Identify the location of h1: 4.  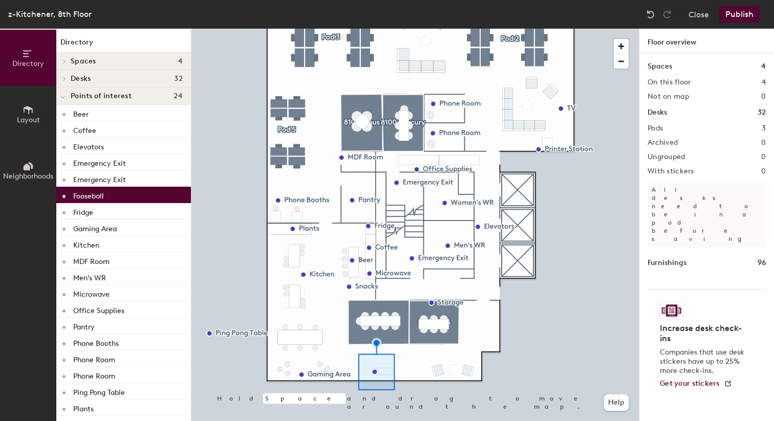
(763, 67).